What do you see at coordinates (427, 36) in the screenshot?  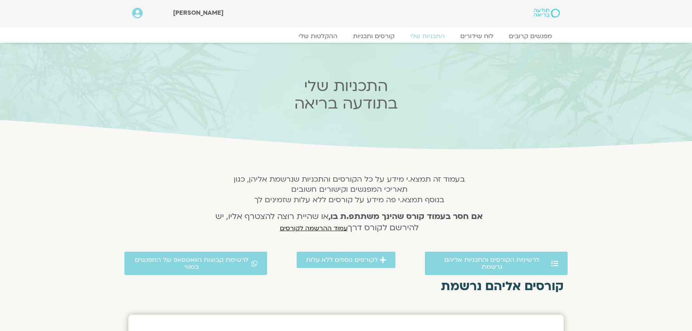 I see `a: התכניות שלי` at bounding box center [427, 36].